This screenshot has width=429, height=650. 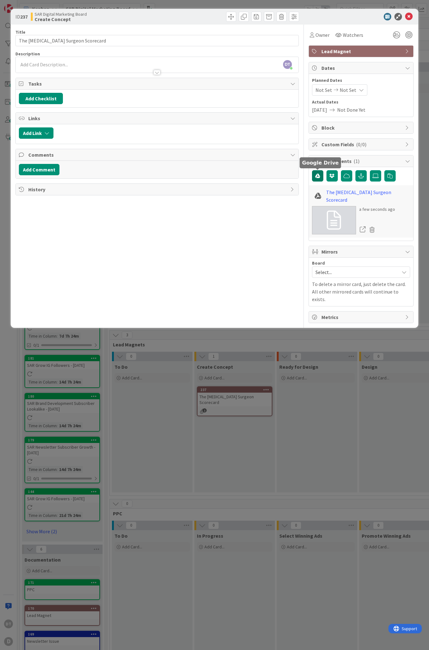 What do you see at coordinates (362, 252) in the screenshot?
I see `span: Mirrors` at bounding box center [362, 252].